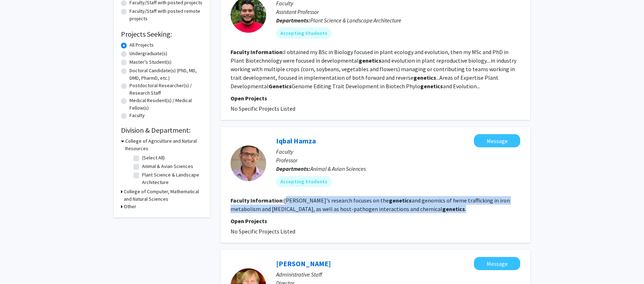 This screenshot has height=284, width=644. What do you see at coordinates (166, 104) in the screenshot?
I see `label: Medical Resident(s) / Medical Fellow(s)` at bounding box center [166, 104].